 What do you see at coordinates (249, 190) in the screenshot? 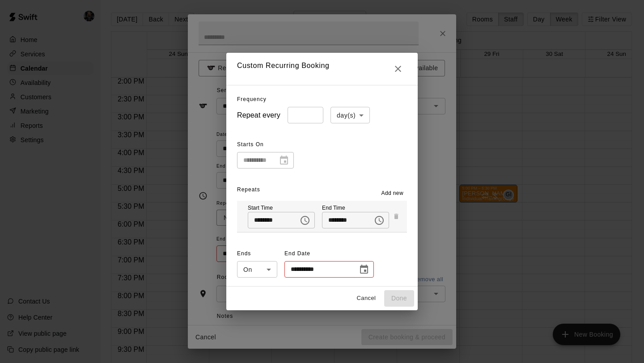
I see `span: Repeats` at bounding box center [249, 190].